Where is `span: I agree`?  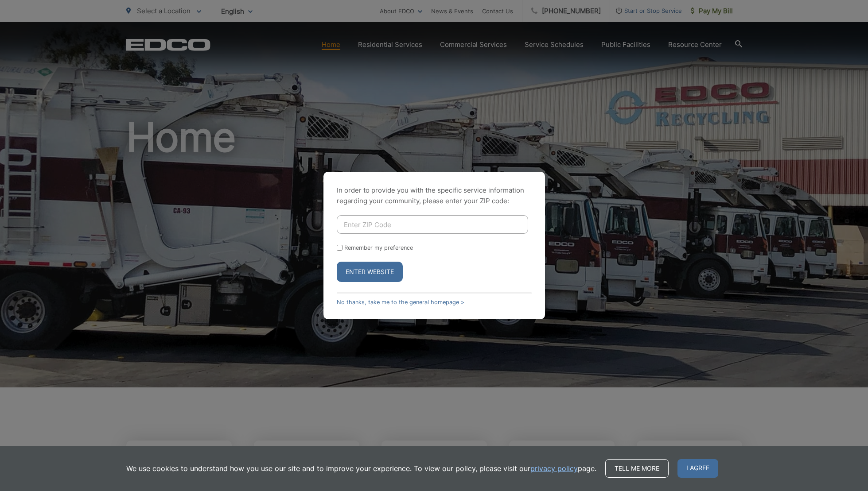 span: I agree is located at coordinates (698, 468).